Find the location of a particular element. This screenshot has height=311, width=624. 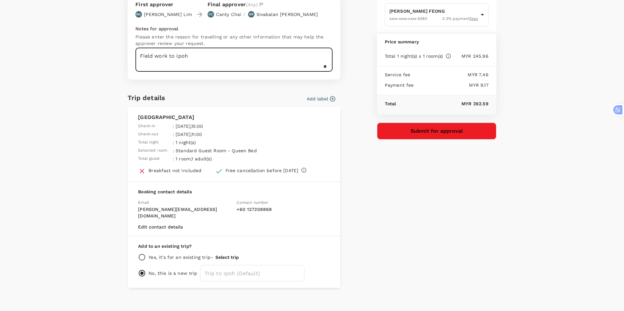

p: Total 1 night(s) x 1 room(s) is located at coordinates (414, 56).